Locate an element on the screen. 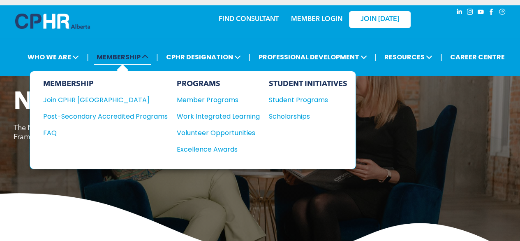 This screenshot has width=520, height=241. a: Scholarships is located at coordinates (308, 116).